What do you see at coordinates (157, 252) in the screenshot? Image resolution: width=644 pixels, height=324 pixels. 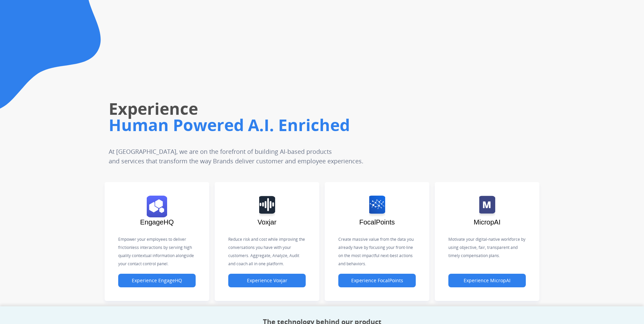 I see `p: Empower your employees to deliver frictionless interactions by serving high quality contextual in...` at bounding box center [157, 252].